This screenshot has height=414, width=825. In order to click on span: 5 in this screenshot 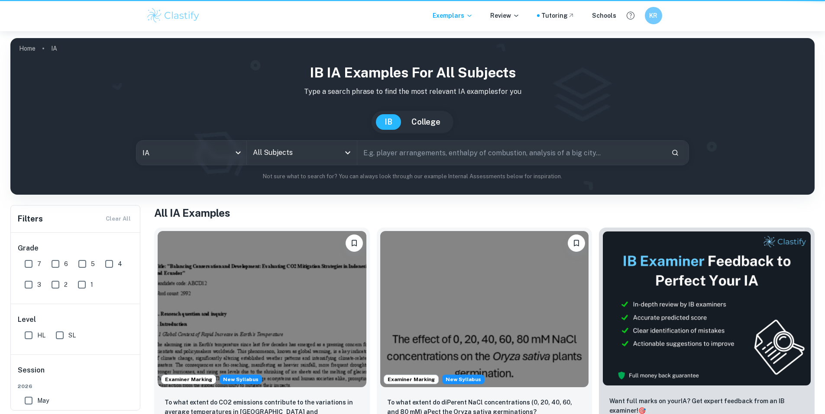, I will do `click(93, 264)`.